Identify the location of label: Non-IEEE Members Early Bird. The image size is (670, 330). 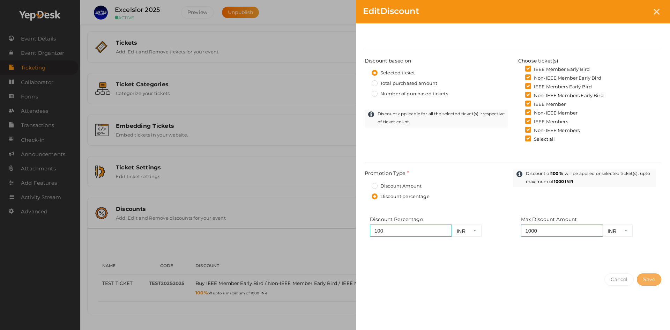
(564, 96).